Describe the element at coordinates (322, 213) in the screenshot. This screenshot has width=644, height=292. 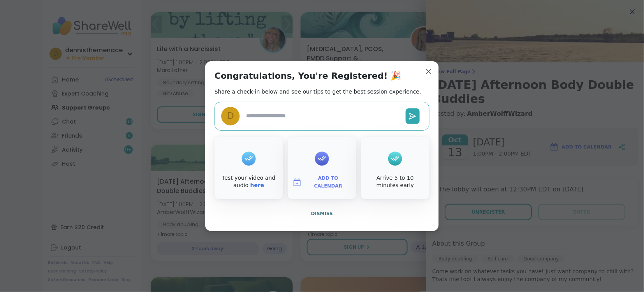
I see `span: Dismiss` at that location.